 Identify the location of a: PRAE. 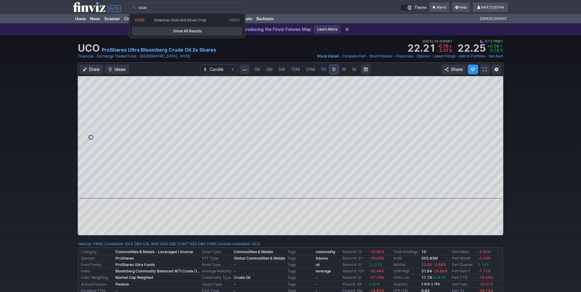
(98, 244).